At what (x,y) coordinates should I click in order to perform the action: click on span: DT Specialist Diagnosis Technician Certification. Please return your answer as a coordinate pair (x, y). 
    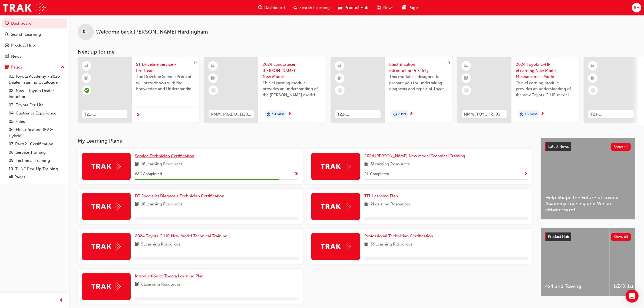
    Looking at the image, I should click on (179, 196).